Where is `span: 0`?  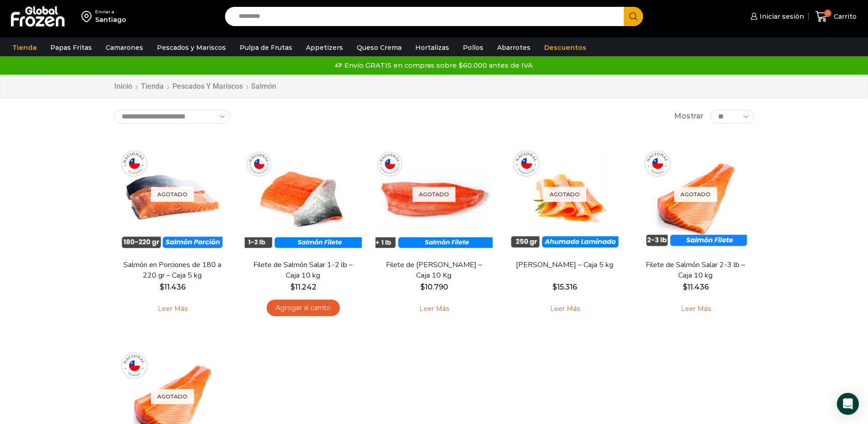
span: 0 is located at coordinates (827, 13).